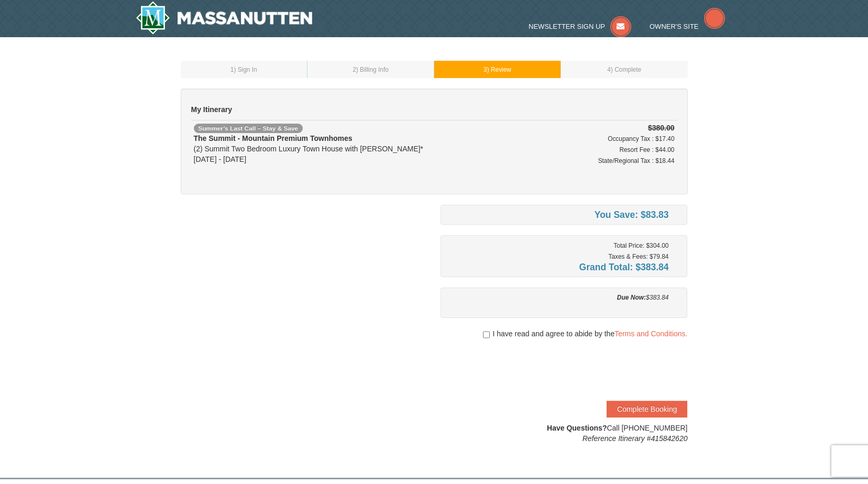 This screenshot has height=484, width=868. Describe the element at coordinates (244, 69) in the screenshot. I see `small: 1` at that location.